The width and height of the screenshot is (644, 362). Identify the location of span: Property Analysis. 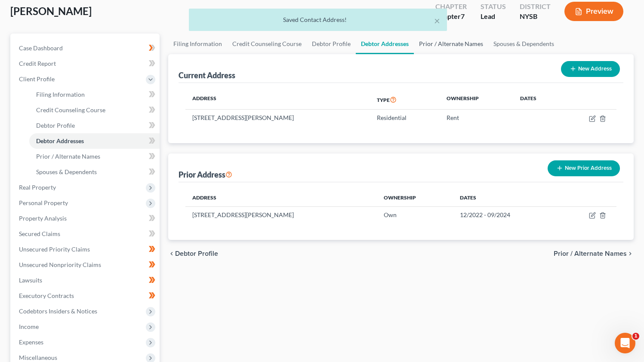
(42, 218).